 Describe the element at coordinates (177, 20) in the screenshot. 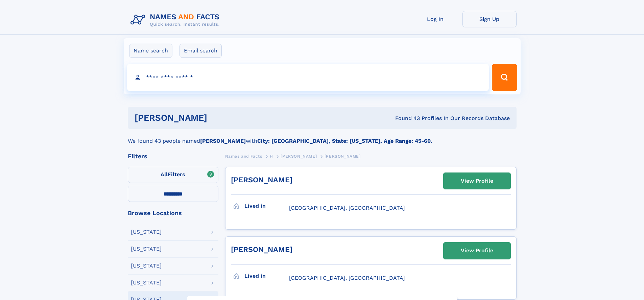

I see `img: Logo Names and Facts` at that location.